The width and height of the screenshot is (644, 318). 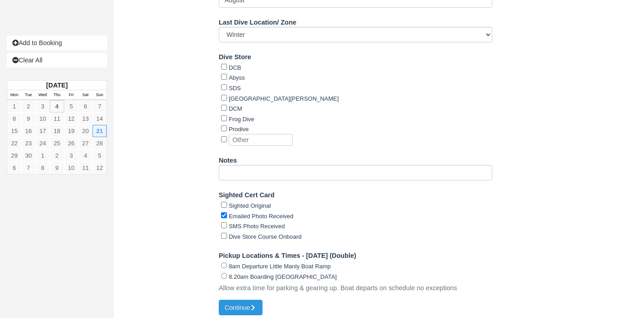 What do you see at coordinates (85, 143) in the screenshot?
I see `a: 27` at bounding box center [85, 143].